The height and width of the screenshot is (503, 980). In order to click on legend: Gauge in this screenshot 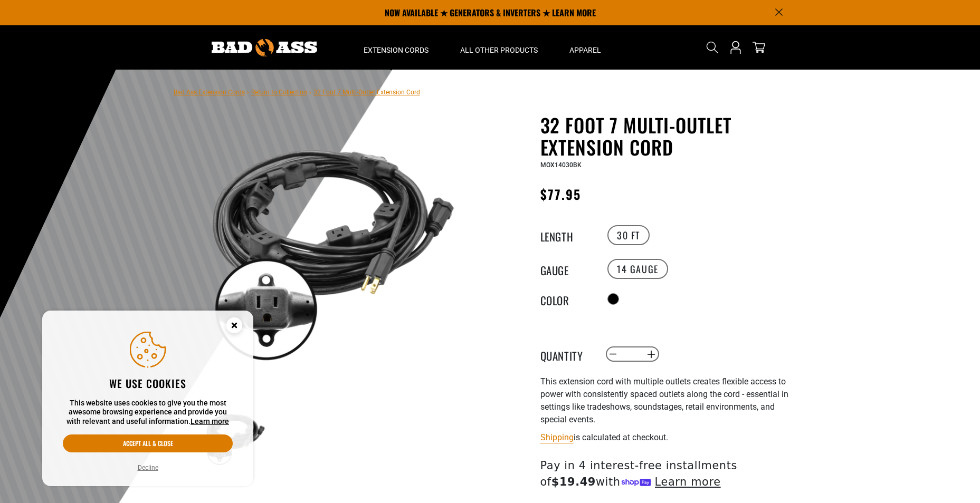, I will do `click(566, 269)`.